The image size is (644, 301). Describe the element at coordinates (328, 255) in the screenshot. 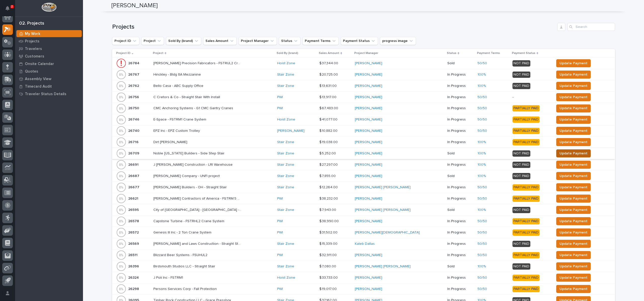

I see `p: $ 32,911.00` at that location.